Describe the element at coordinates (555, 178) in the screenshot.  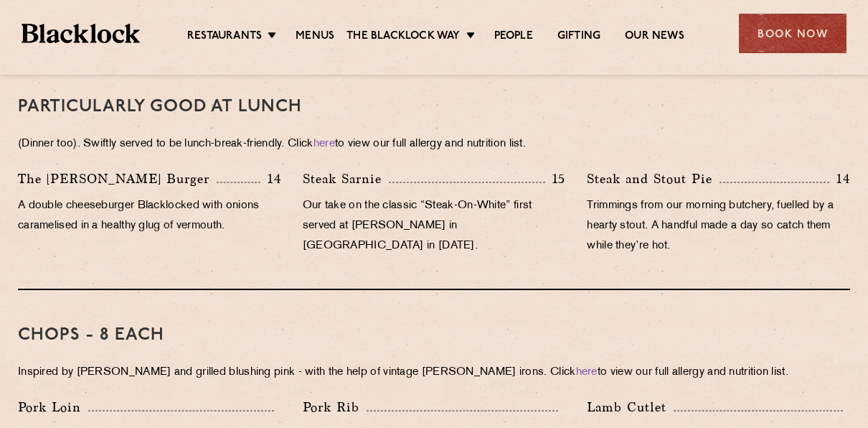
I see `p: 15` at that location.